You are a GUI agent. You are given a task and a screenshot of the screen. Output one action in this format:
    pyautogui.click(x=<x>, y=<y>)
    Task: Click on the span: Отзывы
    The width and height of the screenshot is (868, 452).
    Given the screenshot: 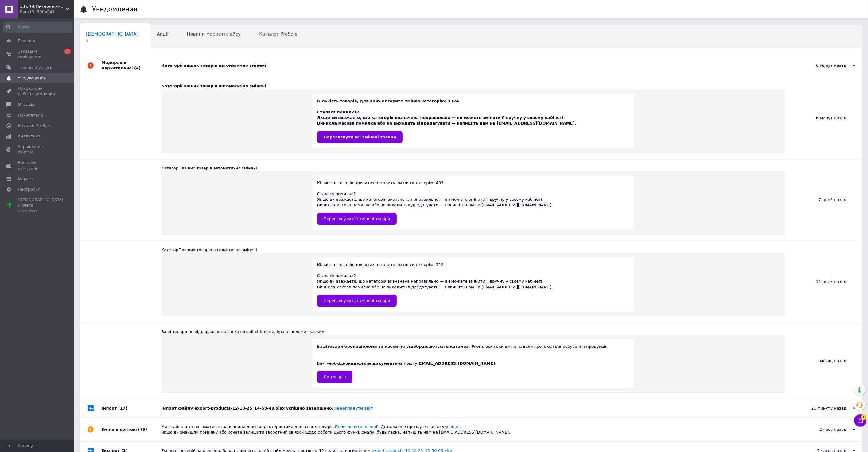 What is the action you would take?
    pyautogui.click(x=26, y=105)
    